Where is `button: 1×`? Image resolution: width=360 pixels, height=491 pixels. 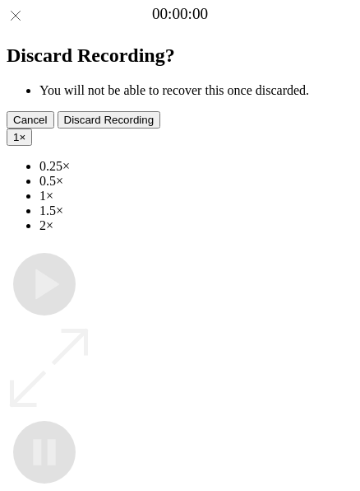
button: 1× is located at coordinates (19, 137).